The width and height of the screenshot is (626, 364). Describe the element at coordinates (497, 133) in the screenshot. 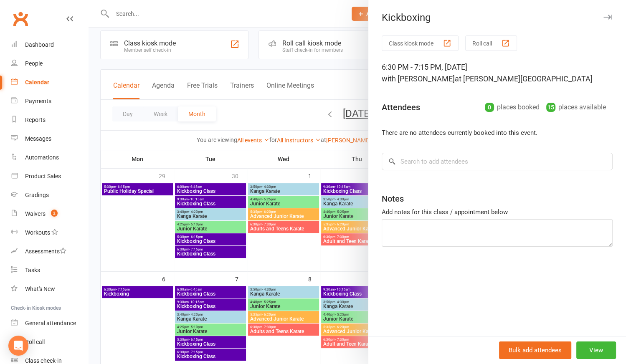

I see `li: There are no attendees currently booked into this event.` at that location.